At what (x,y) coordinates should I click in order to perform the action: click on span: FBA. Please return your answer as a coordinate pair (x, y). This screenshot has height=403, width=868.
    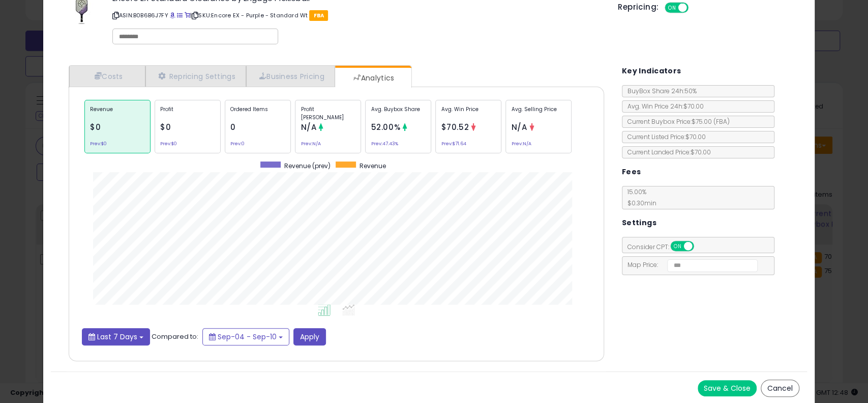
    Looking at the image, I should click on (318, 15).